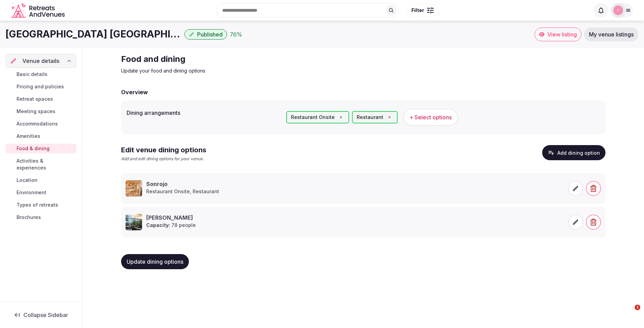 This screenshot has width=644, height=328. Describe the element at coordinates (41, 205) in the screenshot. I see `a: Types of retreats` at that location.